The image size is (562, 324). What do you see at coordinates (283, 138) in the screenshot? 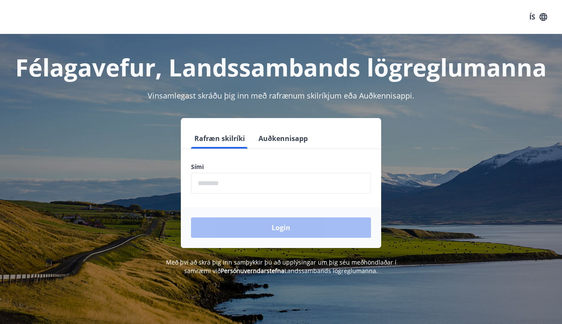
I see `button: Auðkennisapp` at bounding box center [283, 138].